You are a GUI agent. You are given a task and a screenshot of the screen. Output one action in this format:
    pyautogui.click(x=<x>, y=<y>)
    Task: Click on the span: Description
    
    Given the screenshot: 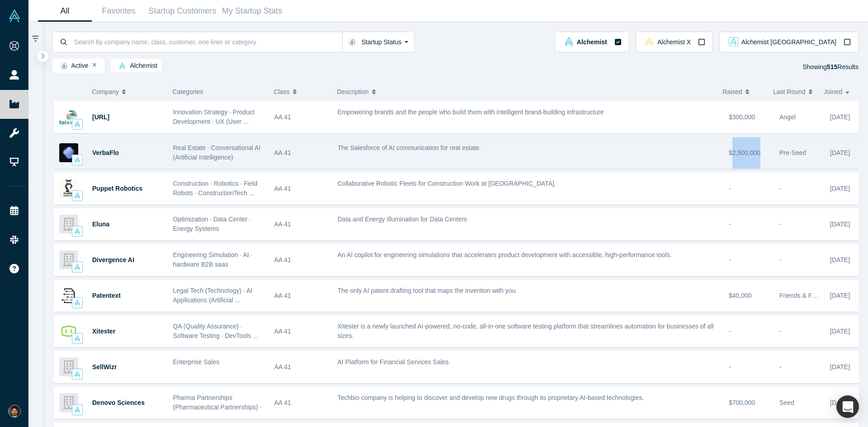 What is the action you would take?
    pyautogui.click(x=353, y=92)
    